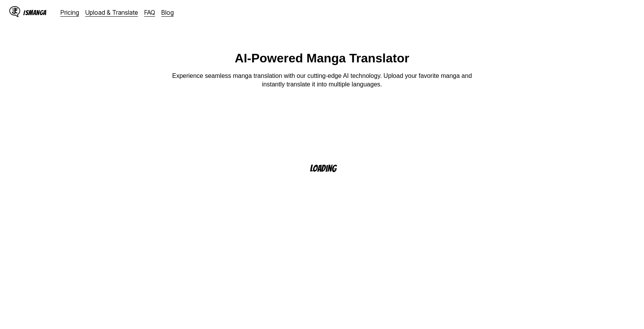  What do you see at coordinates (328, 168) in the screenshot?
I see `p: Loading` at bounding box center [328, 168].